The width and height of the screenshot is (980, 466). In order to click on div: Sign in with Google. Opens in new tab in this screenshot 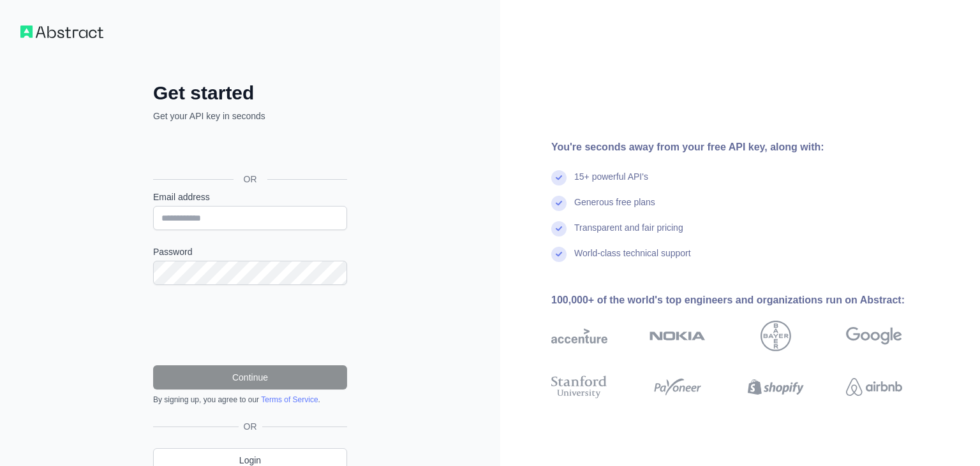, I will do `click(249, 150)`.